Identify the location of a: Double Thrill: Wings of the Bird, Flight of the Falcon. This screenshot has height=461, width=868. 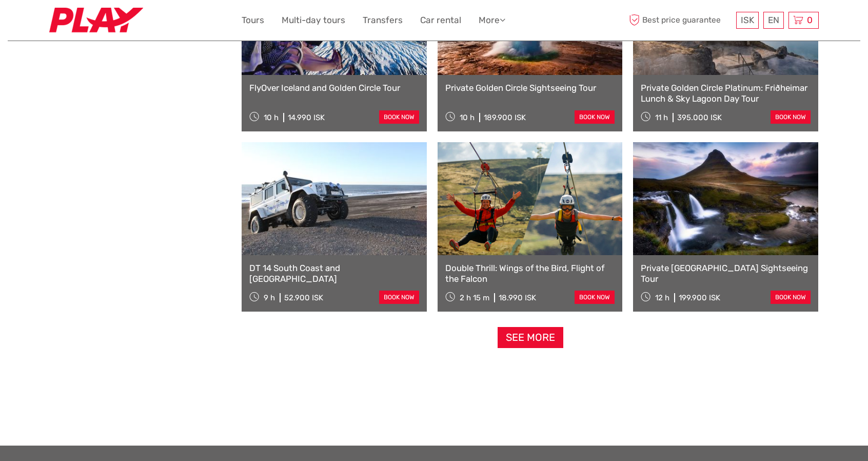
(529, 273).